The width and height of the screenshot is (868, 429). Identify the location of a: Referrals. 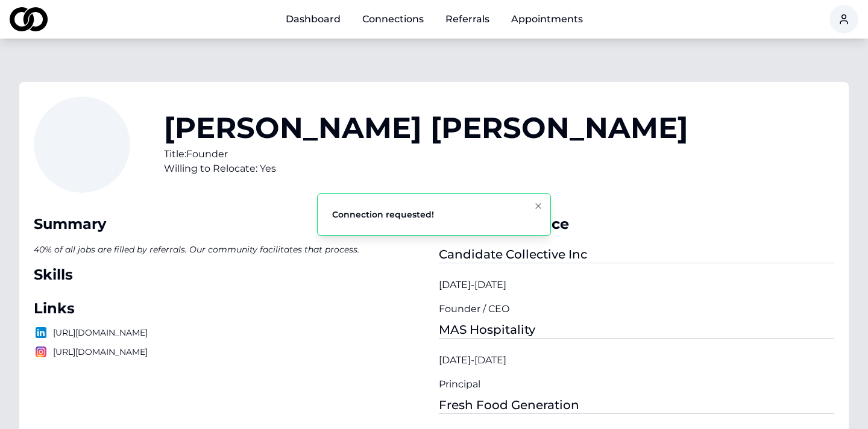
(467, 19).